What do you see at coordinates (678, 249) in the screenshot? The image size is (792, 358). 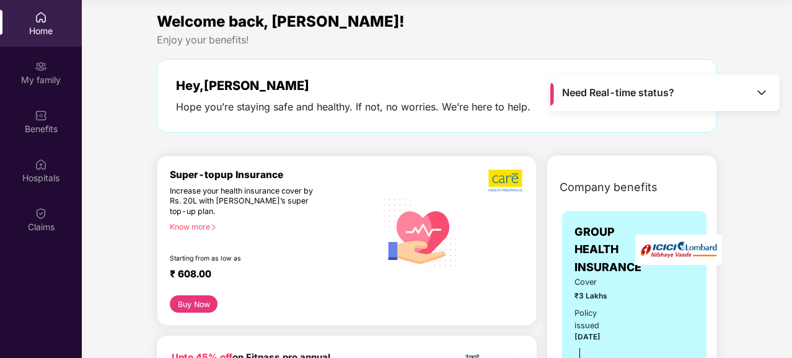 I see `img: insurerLogo` at bounding box center [678, 249].